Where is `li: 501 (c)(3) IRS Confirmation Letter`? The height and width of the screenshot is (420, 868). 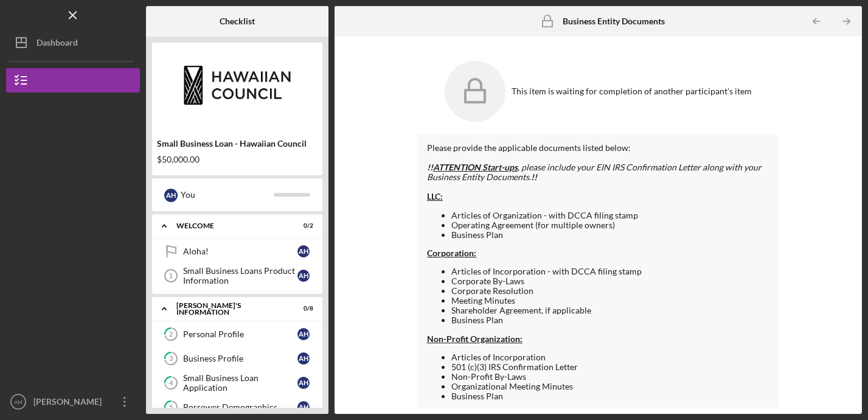
li: 501 (c)(3) IRS Confirmation Letter is located at coordinates (610, 367).